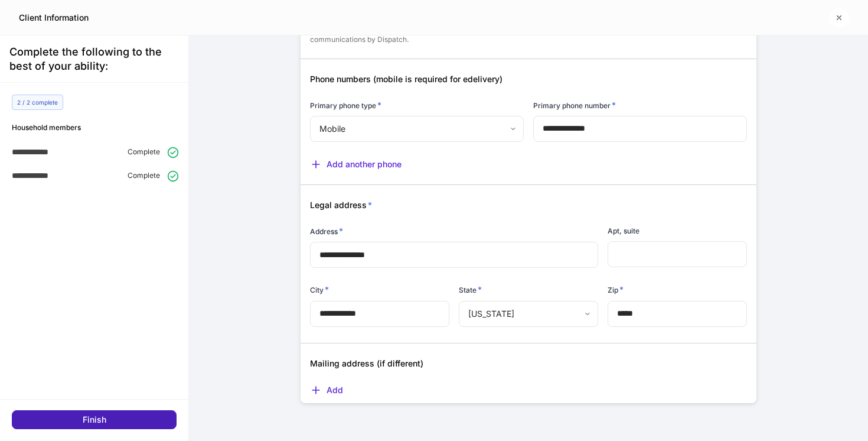 The width and height of the screenshot is (868, 441). What do you see at coordinates (615, 289) in the screenshot?
I see `h6: Zip` at bounding box center [615, 289].